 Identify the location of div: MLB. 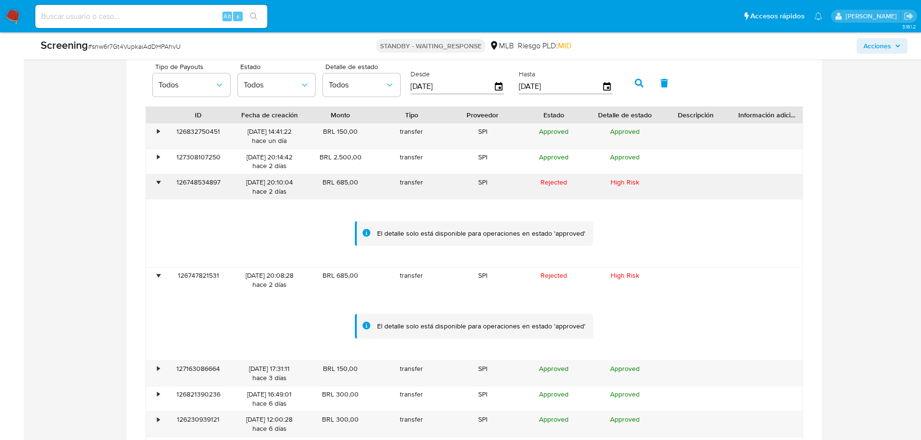
(501, 46).